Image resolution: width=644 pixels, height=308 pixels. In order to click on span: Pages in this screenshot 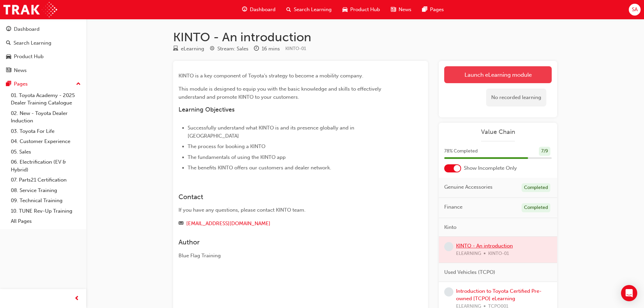, I will do `click(437, 10)`.